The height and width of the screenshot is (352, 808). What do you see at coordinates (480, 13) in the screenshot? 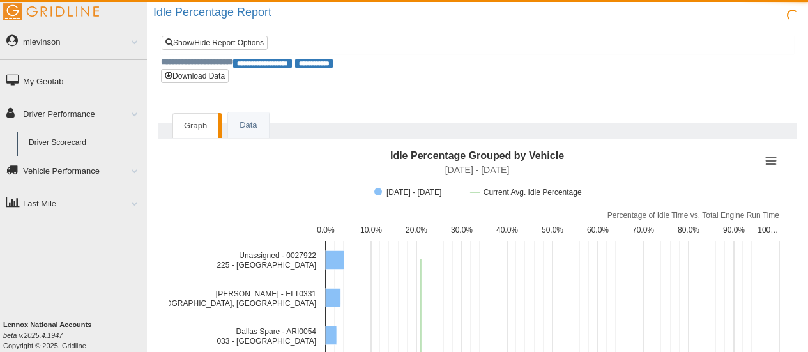
I see `h2: Idle Percentage Report` at bounding box center [480, 13].